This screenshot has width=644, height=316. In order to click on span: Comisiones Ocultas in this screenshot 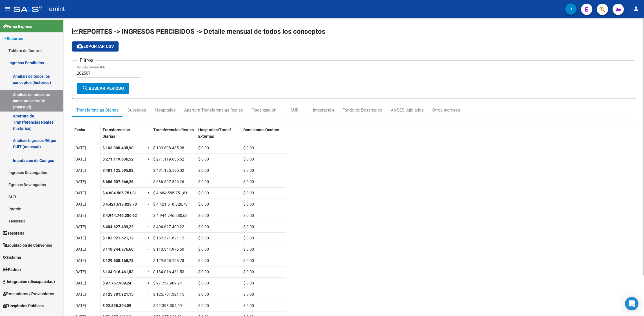, I will do `click(261, 130)`.